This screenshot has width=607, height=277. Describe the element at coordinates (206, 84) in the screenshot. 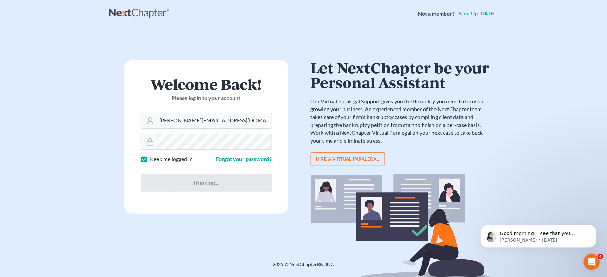

I see `h1: Welcome Back!` at that location.